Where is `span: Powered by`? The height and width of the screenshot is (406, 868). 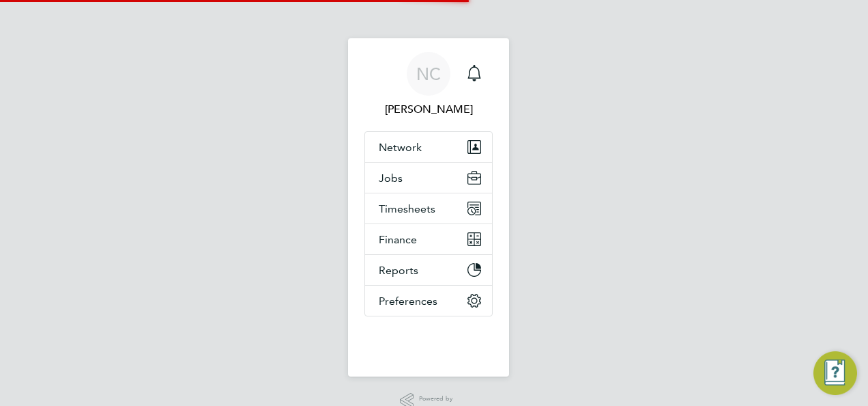 span: Powered by is located at coordinates (438, 398).